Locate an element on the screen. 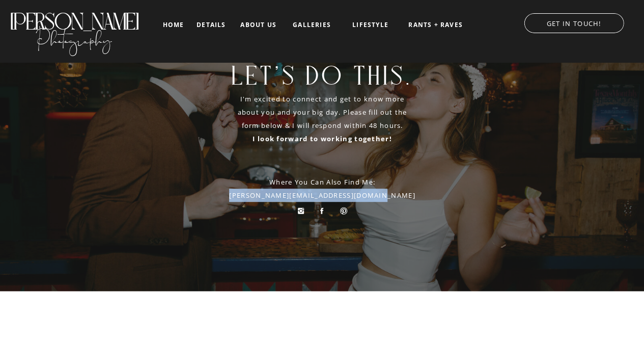 The image size is (644, 339). a: RANTS + RAVES is located at coordinates (435, 25).